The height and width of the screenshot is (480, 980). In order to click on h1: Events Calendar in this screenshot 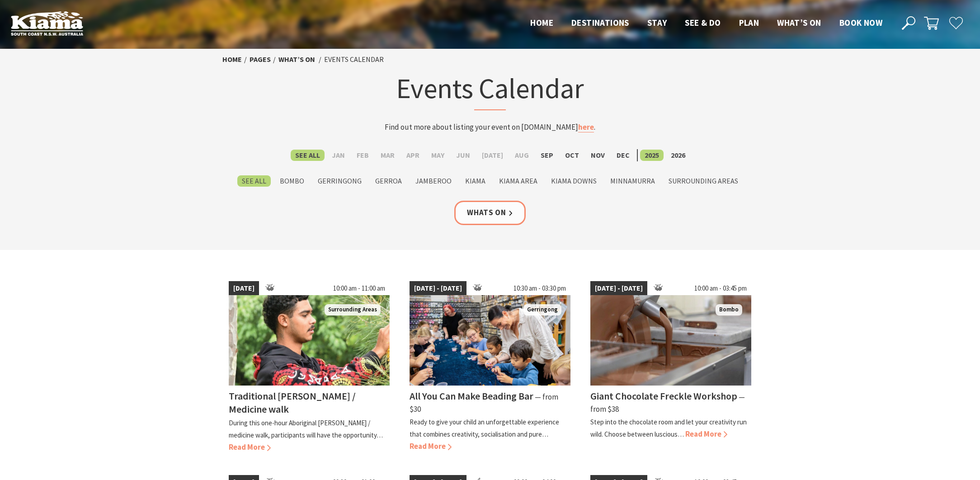, I will do `click(490, 90)`.